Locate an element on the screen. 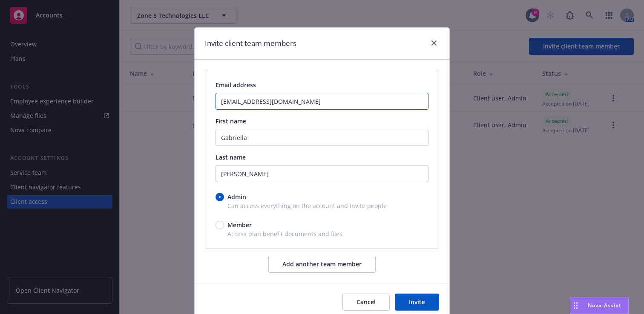  span: Nova Assist is located at coordinates (605, 305).